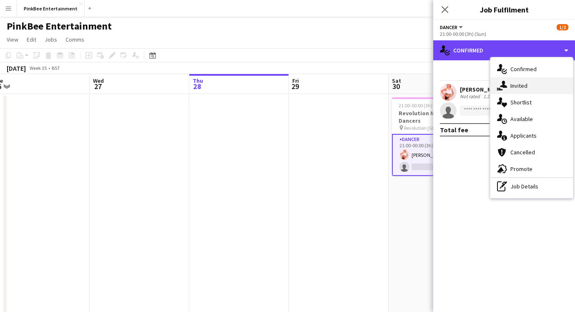  I want to click on div: Available, so click(531, 119).